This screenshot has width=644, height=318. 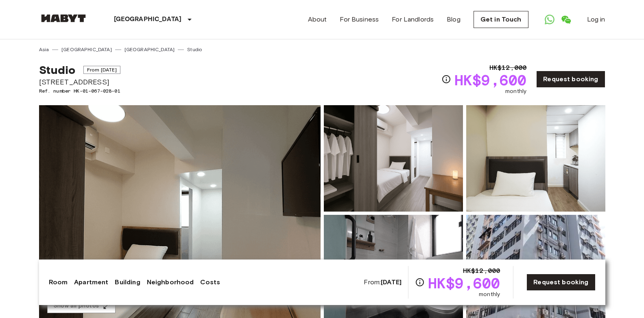 I want to click on span: Studio, so click(x=57, y=70).